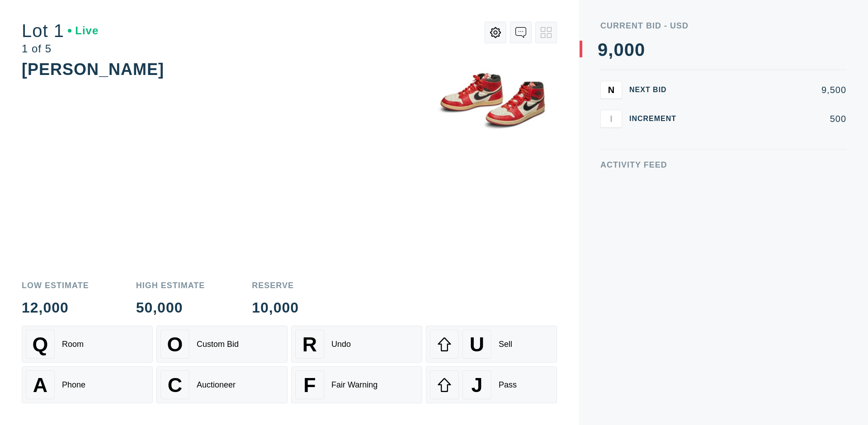  Describe the element at coordinates (74, 385) in the screenshot. I see `div: Phone` at that location.